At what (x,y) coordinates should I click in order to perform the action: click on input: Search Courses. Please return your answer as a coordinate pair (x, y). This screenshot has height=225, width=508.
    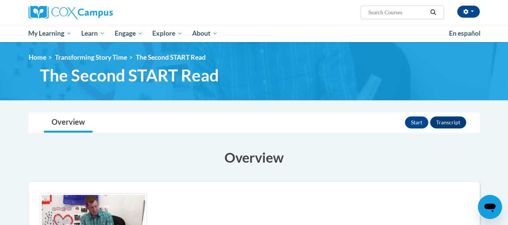
    Looking at the image, I should click on (398, 12).